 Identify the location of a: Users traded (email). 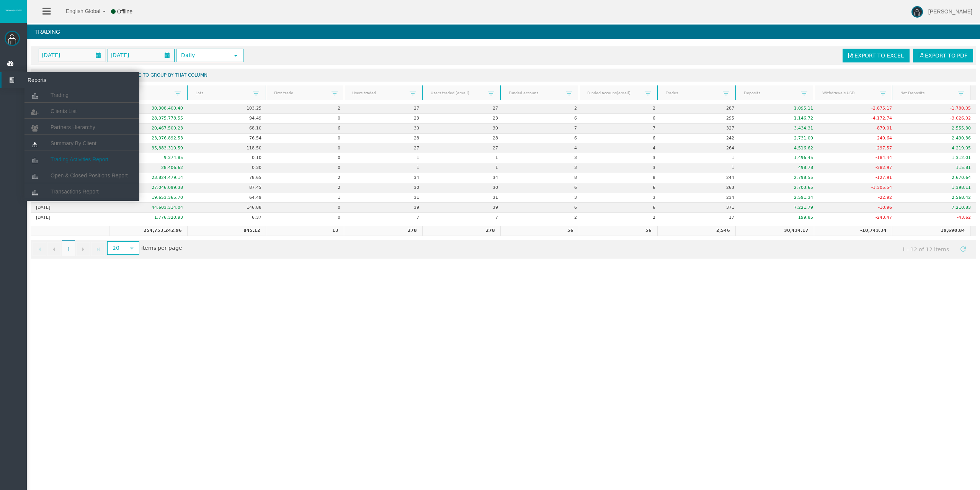
(457, 93).